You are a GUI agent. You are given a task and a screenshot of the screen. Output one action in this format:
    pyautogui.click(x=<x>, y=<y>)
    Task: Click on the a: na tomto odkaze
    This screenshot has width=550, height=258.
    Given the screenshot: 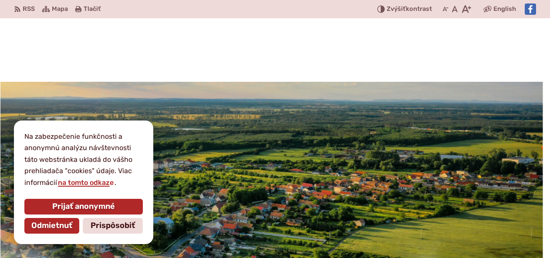 What is the action you would take?
    pyautogui.click(x=86, y=183)
    